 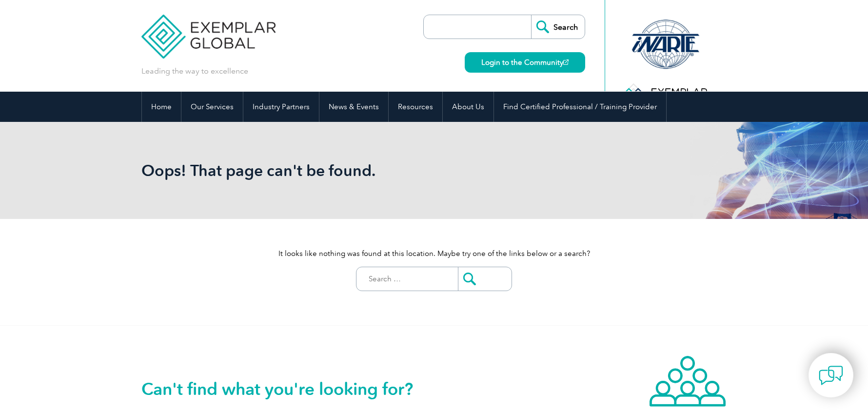 I want to click on a: Login to the Community, so click(x=525, y=62).